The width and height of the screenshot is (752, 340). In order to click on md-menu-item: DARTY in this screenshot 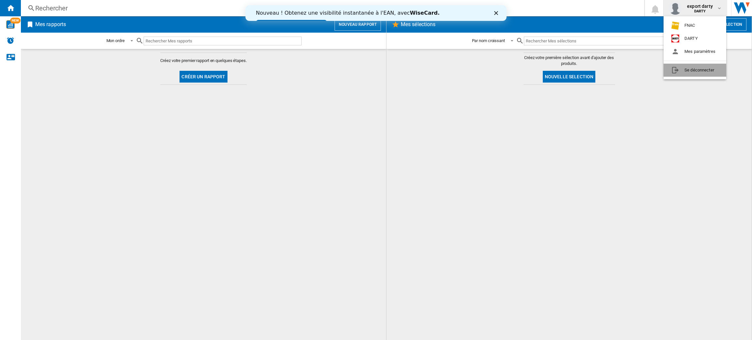, I will do `click(695, 39)`.